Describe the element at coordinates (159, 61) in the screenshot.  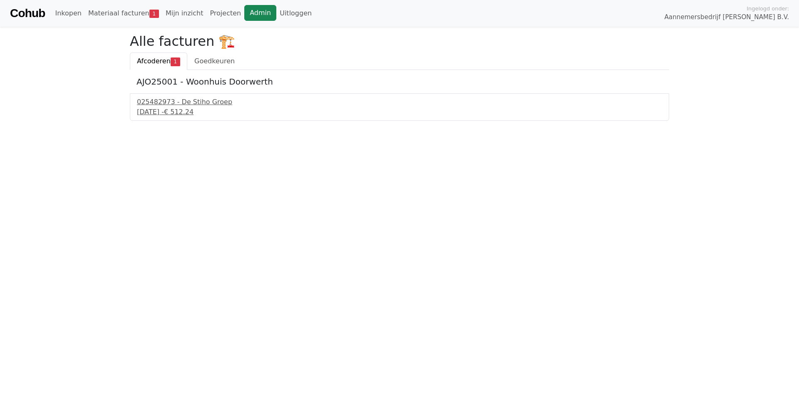
I see `a: Afcoderen1` at that location.